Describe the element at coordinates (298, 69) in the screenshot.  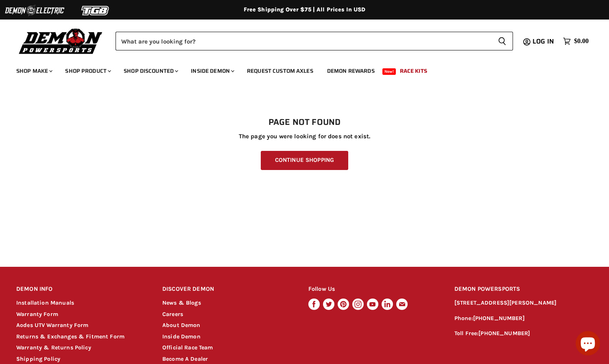
I see `ul: Main menu` at that location.